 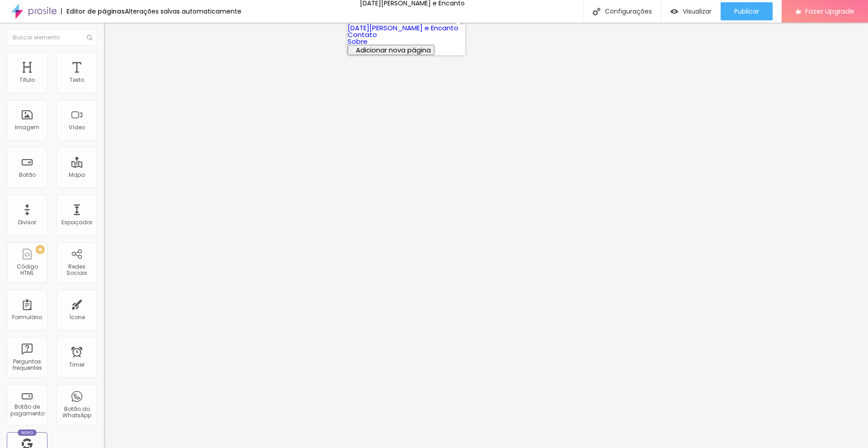 What do you see at coordinates (92, 12) in the screenshot?
I see `div: Editor de páginas` at bounding box center [92, 12].